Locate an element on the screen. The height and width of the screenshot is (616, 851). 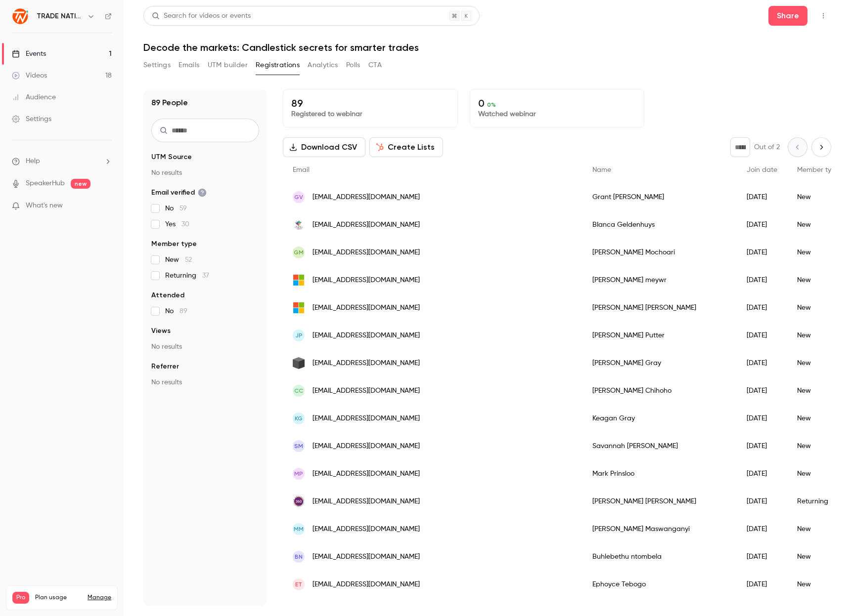
span: SM is located at coordinates (299, 446).